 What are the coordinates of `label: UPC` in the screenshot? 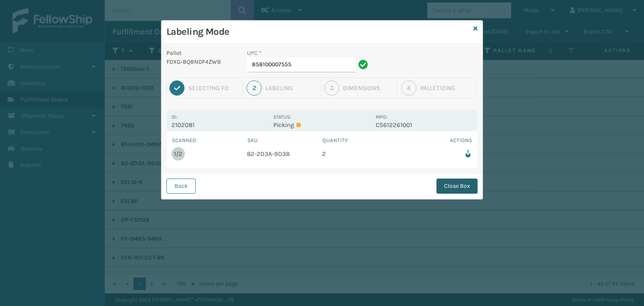 It's located at (254, 53).